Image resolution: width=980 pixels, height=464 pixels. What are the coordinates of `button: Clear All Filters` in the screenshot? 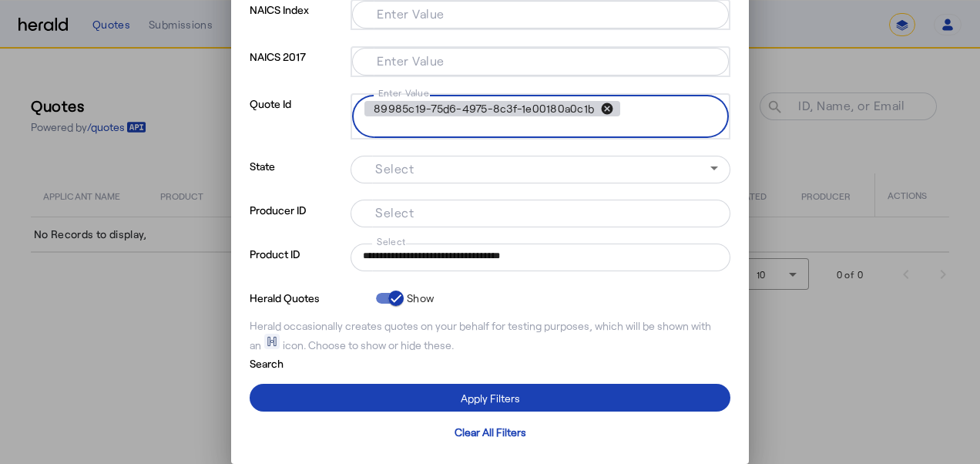 It's located at (490, 432).